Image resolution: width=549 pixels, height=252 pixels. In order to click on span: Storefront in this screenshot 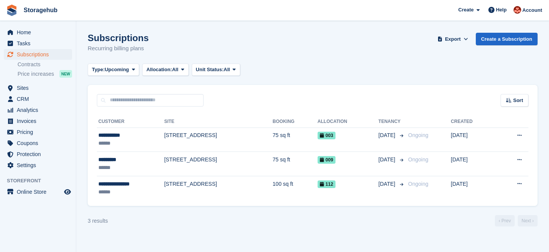, I will do `click(41, 181)`.